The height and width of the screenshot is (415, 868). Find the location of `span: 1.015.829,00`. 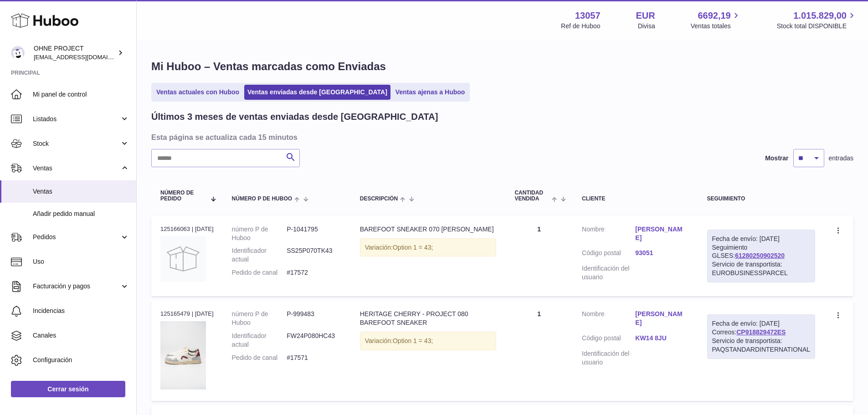

span: 1.015.829,00 is located at coordinates (819, 15).